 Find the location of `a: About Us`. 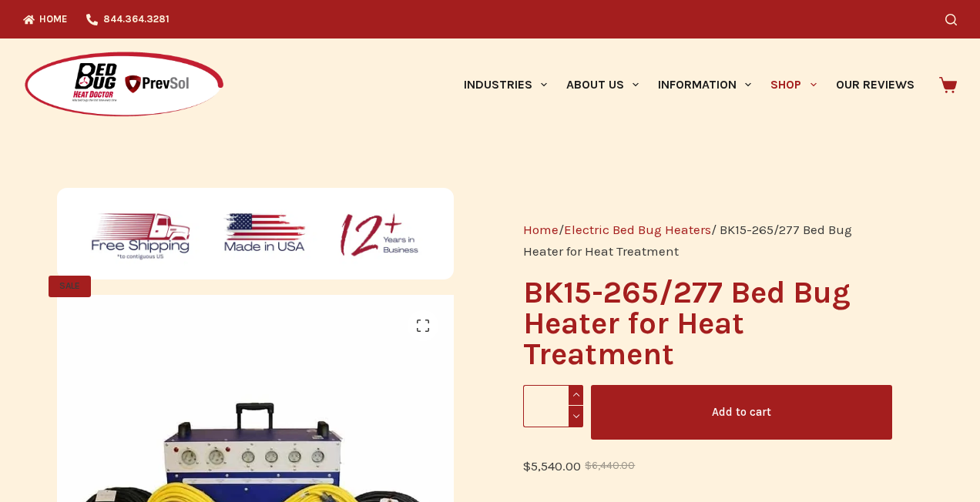

a: About Us is located at coordinates (601, 85).